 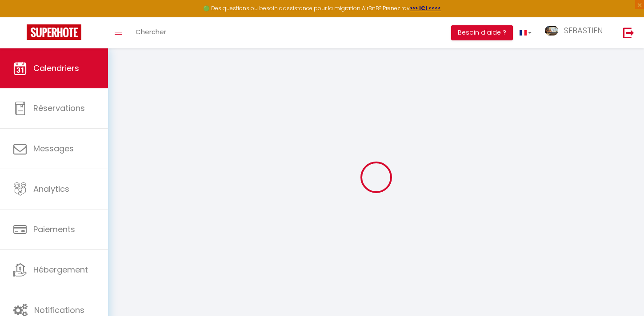 What do you see at coordinates (59, 310) in the screenshot?
I see `span: Notifications` at bounding box center [59, 310].